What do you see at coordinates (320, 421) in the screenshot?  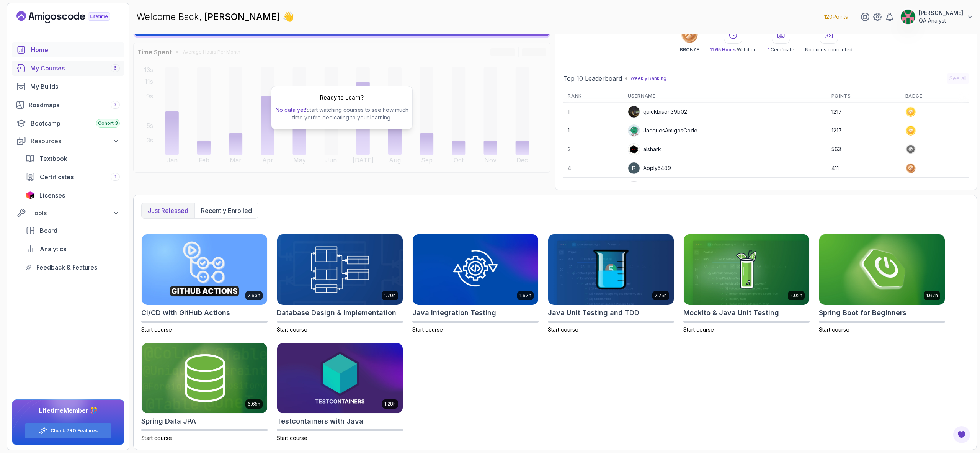 I see `h2: Testcontainers with Java` at bounding box center [320, 421].